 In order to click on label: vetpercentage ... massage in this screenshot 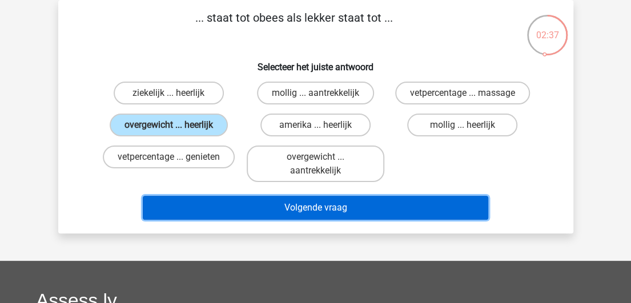, I will do `click(462, 93)`.